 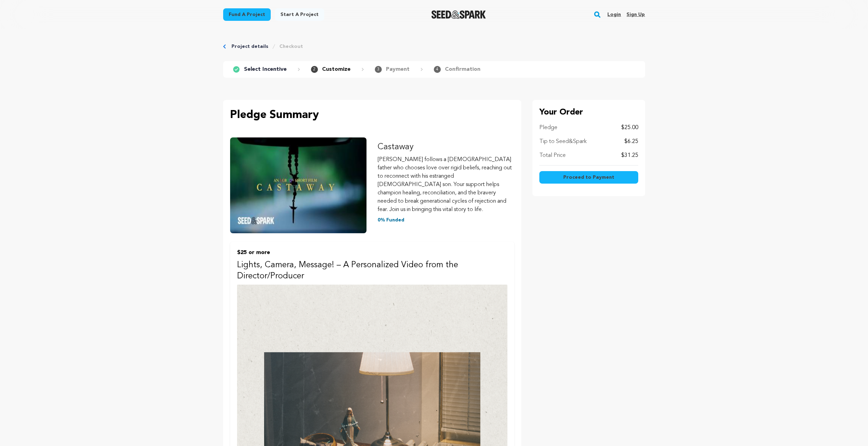 What do you see at coordinates (372, 115) in the screenshot?
I see `p: Pledge Summary` at bounding box center [372, 115].